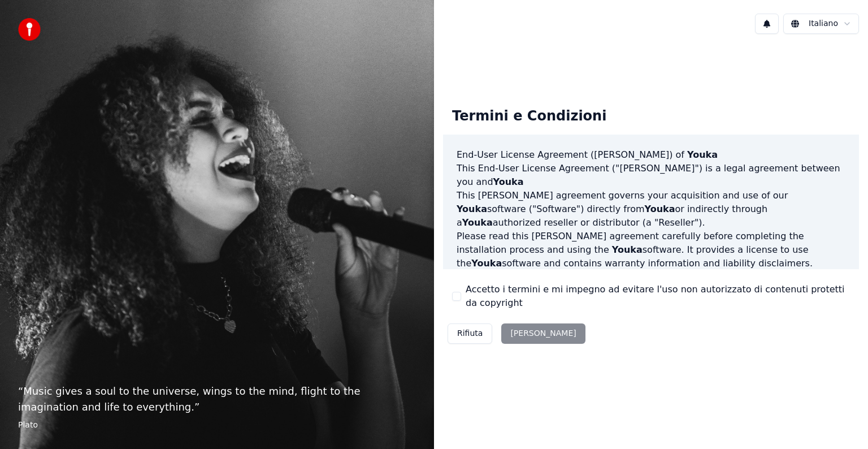 The image size is (868, 449). Describe the element at coordinates (469, 333) in the screenshot. I see `button: Rifiuta` at that location.